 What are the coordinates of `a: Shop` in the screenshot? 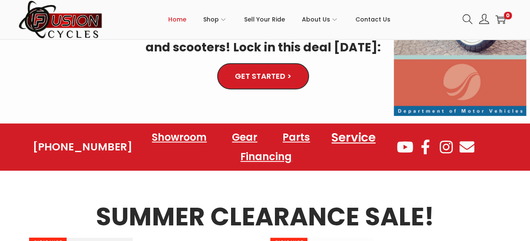 It's located at (215, 19).